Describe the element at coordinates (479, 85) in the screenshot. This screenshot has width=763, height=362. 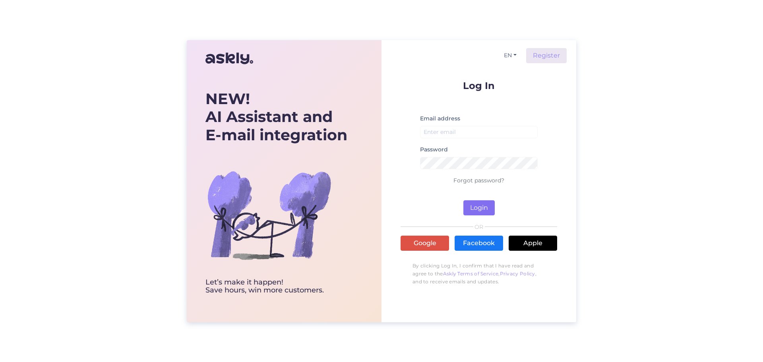
I see `p: Log In` at that location.